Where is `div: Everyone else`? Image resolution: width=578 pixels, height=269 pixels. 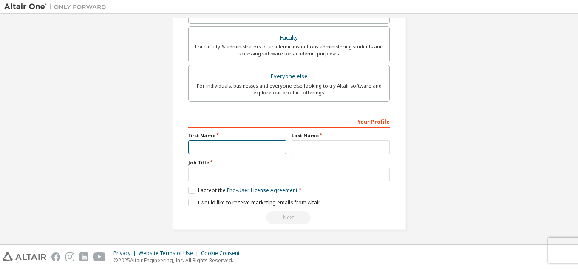 div: Everyone else is located at coordinates (289, 76).